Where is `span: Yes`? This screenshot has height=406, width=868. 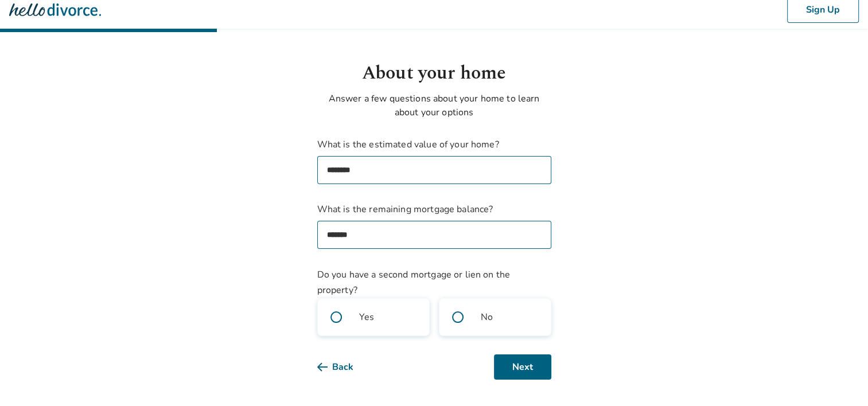 span: Yes is located at coordinates (367, 317).